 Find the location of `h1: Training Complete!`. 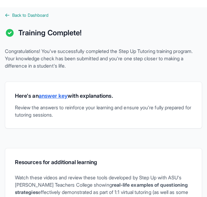

h1: Training Complete! is located at coordinates (50, 33).